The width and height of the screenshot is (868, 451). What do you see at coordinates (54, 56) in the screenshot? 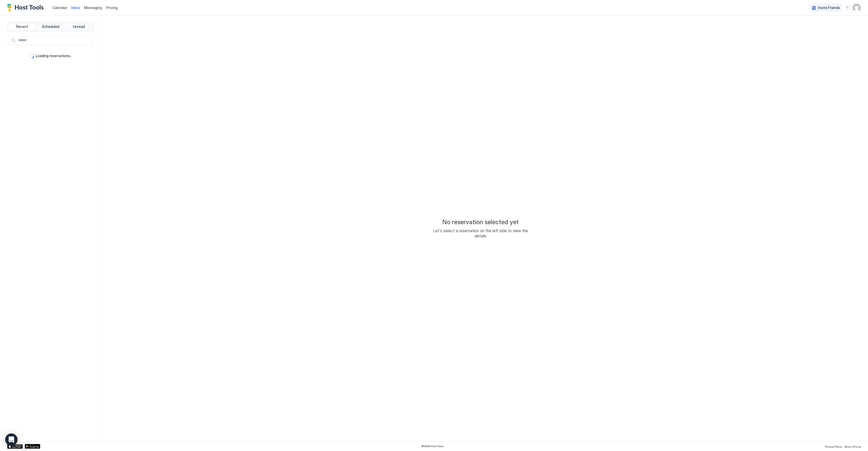
I see `span: Loading reservations...` at bounding box center [54, 56].